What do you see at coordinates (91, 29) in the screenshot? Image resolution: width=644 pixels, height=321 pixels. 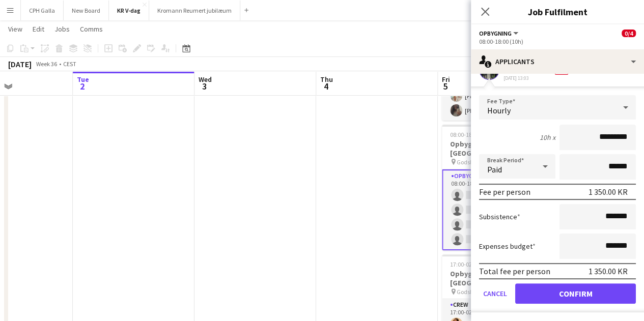 I see `span: Comms` at bounding box center [91, 29].